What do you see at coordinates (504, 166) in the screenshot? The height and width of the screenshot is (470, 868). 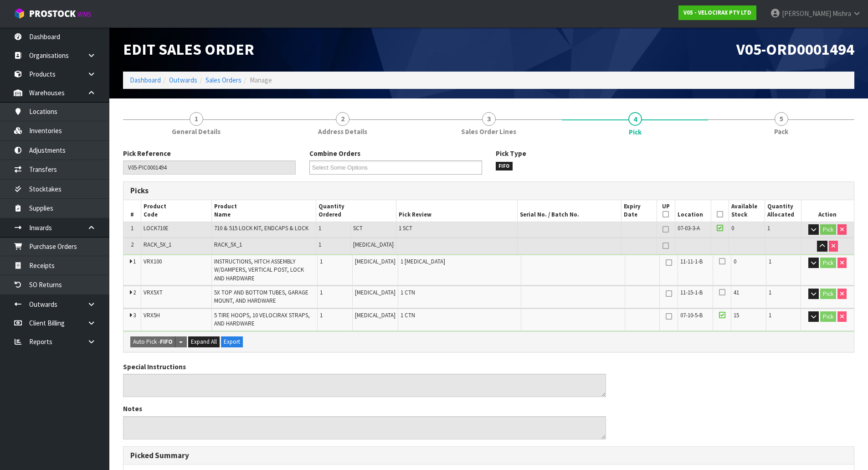 I see `span: FIFO` at bounding box center [504, 166].